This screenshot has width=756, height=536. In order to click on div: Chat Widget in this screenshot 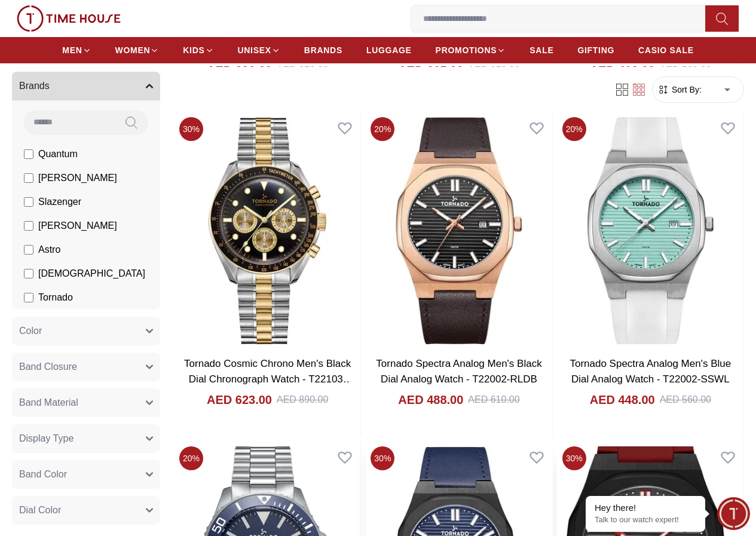, I will do `click(733, 513)`.